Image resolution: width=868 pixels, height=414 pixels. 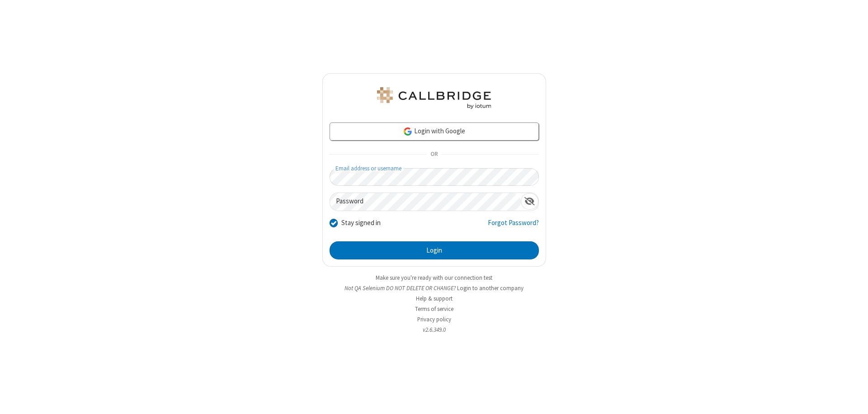 I want to click on img: QA Selenium DO NOT DELETE OR CHANGE, so click(x=434, y=98).